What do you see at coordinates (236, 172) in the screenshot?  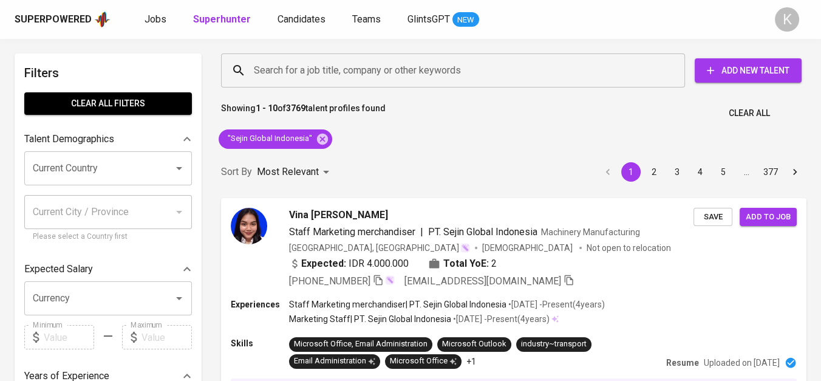 I see `p: Sort By` at bounding box center [236, 172].